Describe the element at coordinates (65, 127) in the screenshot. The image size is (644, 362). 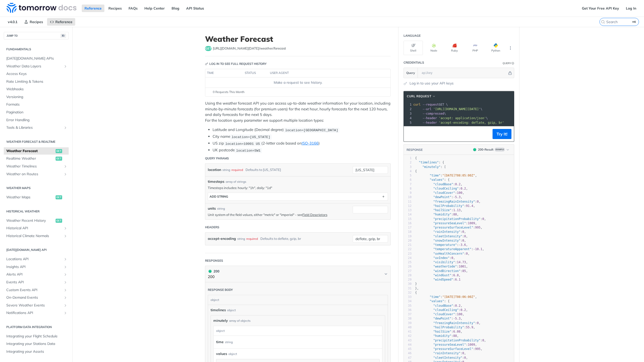
I see `button: Show subpages for Tools & Libraries` at that location.